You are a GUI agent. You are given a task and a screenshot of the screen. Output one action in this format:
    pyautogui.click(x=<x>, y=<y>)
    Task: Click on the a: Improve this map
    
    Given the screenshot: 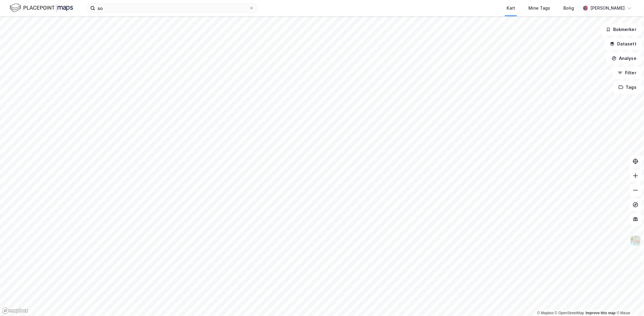 What is the action you would take?
    pyautogui.click(x=601, y=313)
    